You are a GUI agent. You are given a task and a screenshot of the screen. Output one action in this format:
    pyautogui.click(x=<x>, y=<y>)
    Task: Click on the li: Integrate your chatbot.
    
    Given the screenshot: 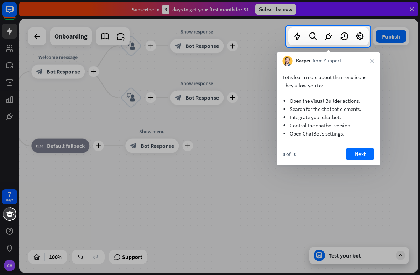 What is the action you would take?
    pyautogui.click(x=329, y=117)
    